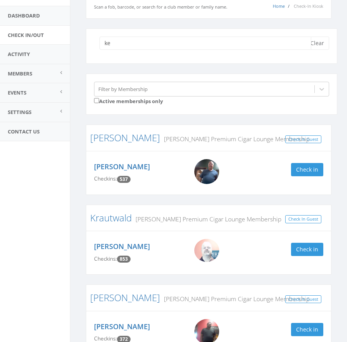 The height and width of the screenshot is (342, 347). Describe the element at coordinates (111, 217) in the screenshot. I see `a: Krautwald` at that location.